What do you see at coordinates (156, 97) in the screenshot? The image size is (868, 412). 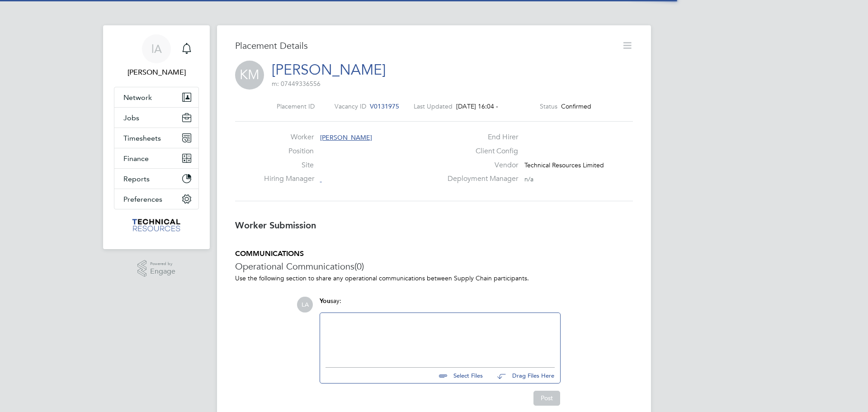 I see `button: Network` at bounding box center [156, 97].